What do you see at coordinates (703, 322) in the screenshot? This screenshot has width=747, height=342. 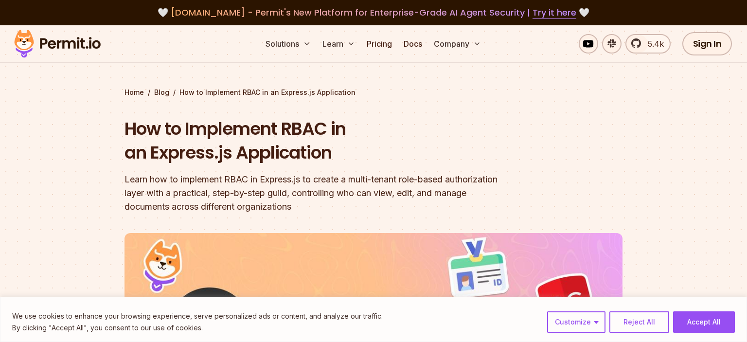 I see `button: Accept All` at bounding box center [703, 322].